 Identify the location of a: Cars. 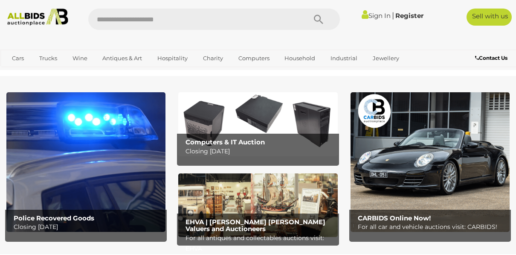
(18, 58).